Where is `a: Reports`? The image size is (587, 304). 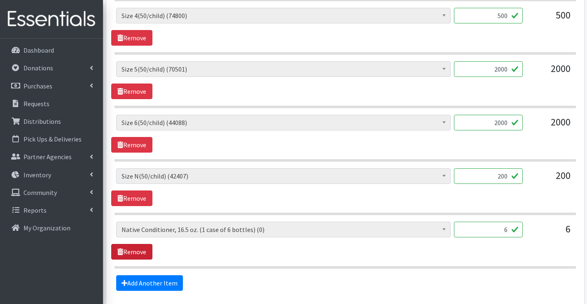
a: Reports is located at coordinates (51, 210).